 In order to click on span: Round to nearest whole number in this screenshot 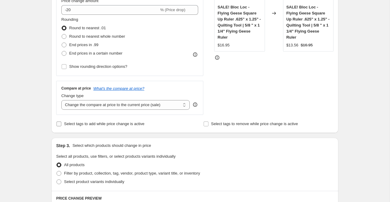, I will do `click(97, 36)`.